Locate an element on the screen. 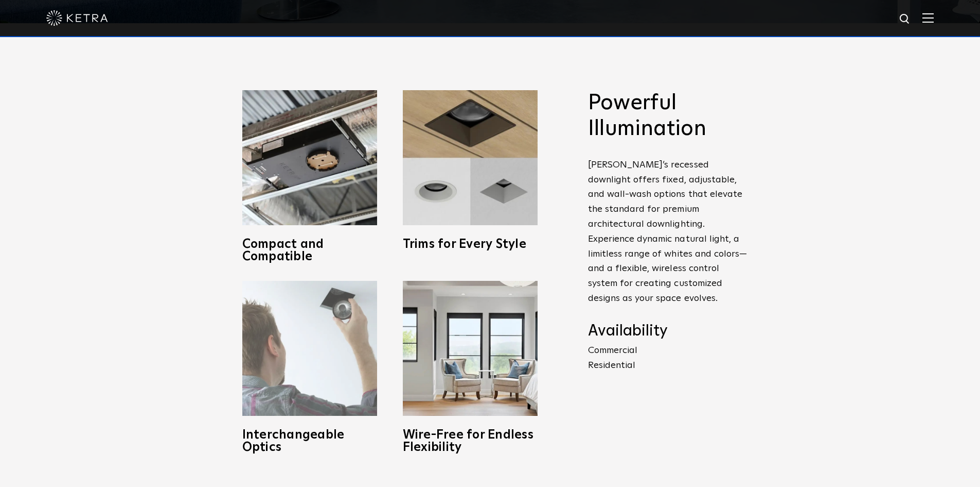 This screenshot has width=980, height=487. img: D3_WV_Bedroom is located at coordinates (470, 348).